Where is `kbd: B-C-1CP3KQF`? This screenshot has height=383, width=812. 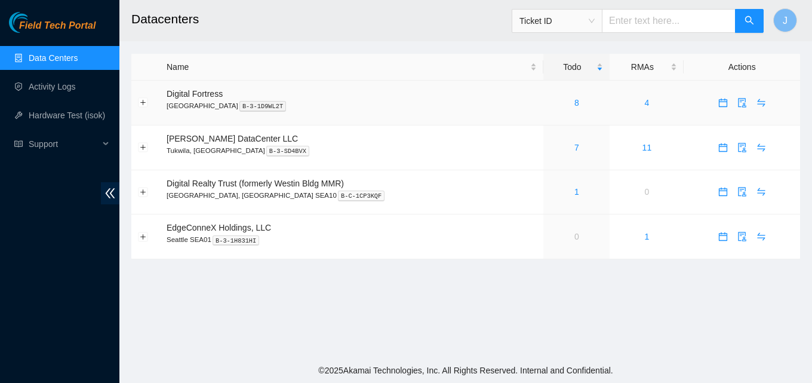
kbd: B-C-1CP3KQF is located at coordinates (361, 196).